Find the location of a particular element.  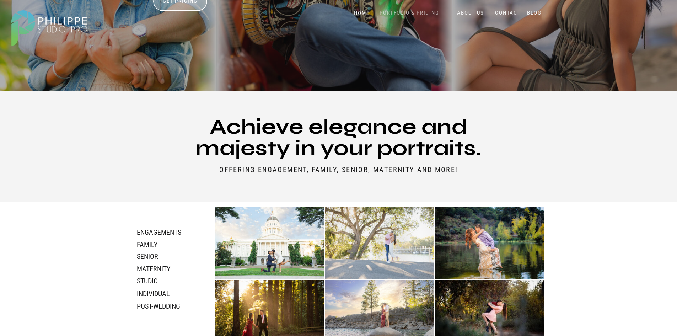

h3: studio is located at coordinates (164, 281).